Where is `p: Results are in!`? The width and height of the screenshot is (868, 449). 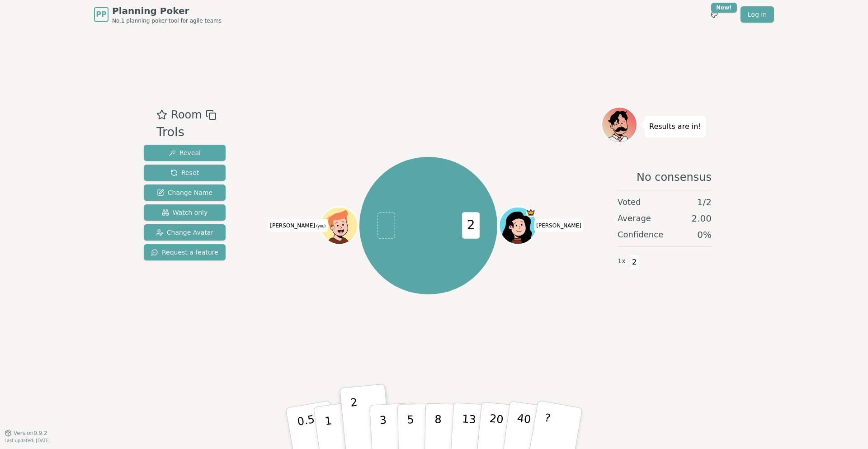 p: Results are in! is located at coordinates (675, 127).